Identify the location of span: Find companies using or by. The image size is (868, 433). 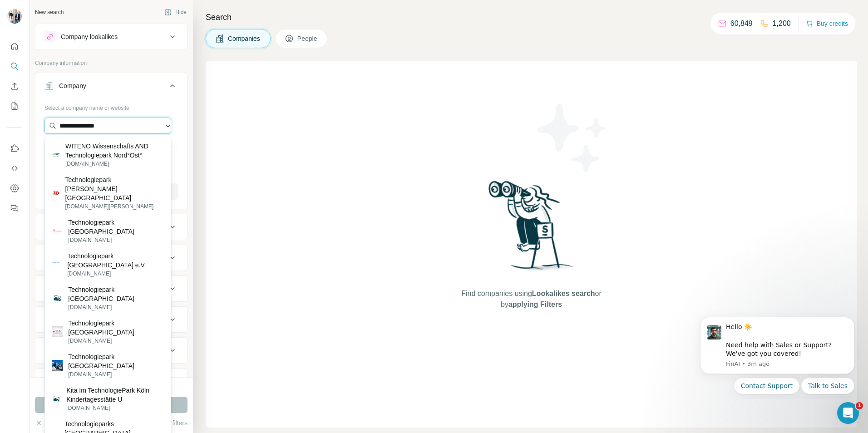
(531, 299).